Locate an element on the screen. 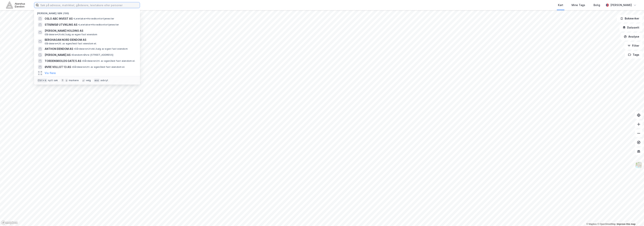 The height and width of the screenshot is (226, 644). div: nytt søk is located at coordinates (53, 80).